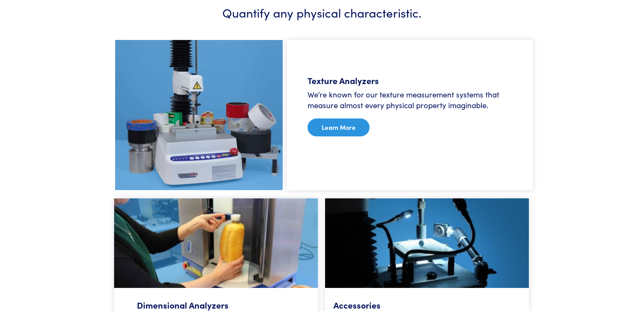 Image resolution: width=644 pixels, height=311 pixels. What do you see at coordinates (410, 80) in the screenshot?
I see `h5: Texture Analyzers` at bounding box center [410, 80].